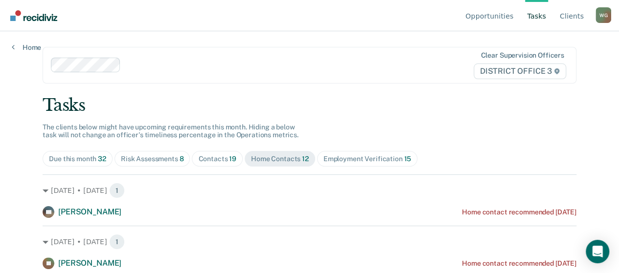 The width and height of the screenshot is (619, 273). I want to click on span: 12, so click(305, 159).